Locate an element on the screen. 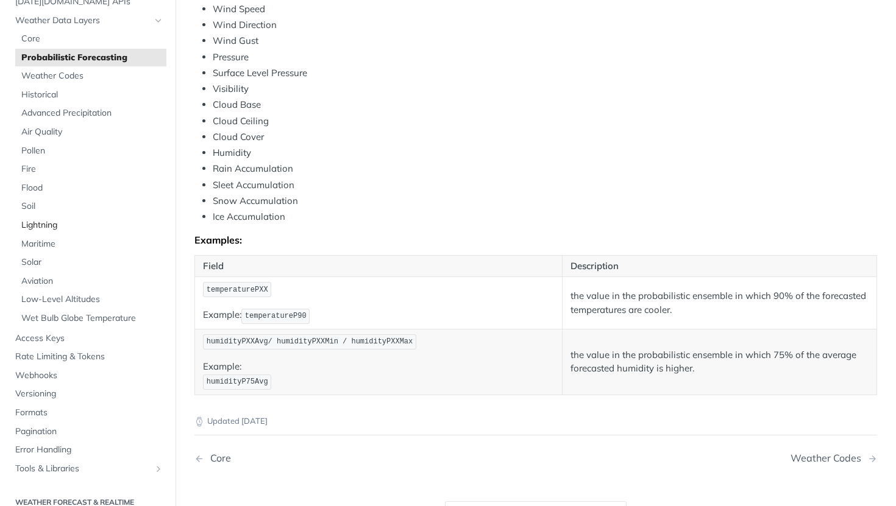 The height and width of the screenshot is (506, 896). li: Wind Speed is located at coordinates (545, 9).